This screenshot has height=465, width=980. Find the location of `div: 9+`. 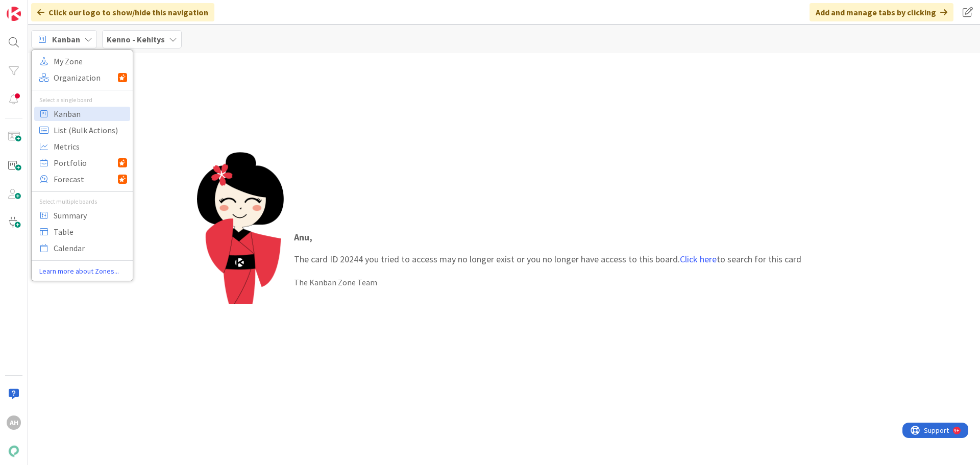

div: 9+ is located at coordinates (54, 8).